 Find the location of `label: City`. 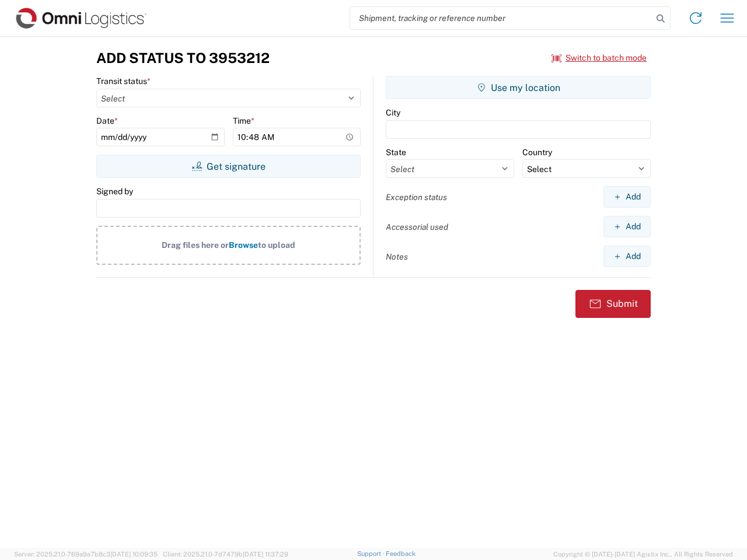

label: City is located at coordinates (392, 113).